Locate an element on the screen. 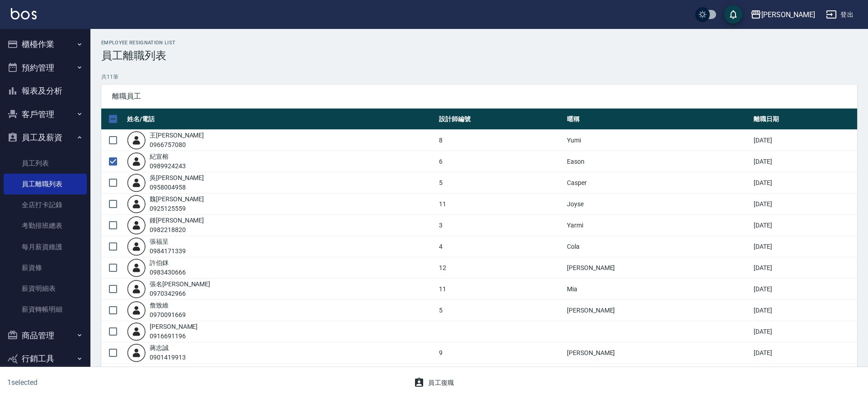  td: Eason is located at coordinates (658, 162).